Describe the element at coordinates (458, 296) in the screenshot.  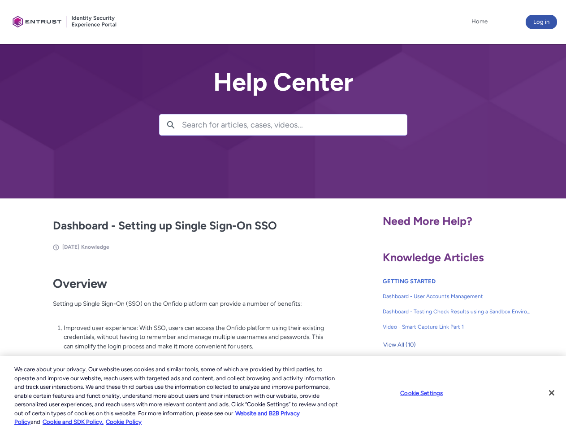
I see `span: Dashboard - User Accounts Management` at that location.